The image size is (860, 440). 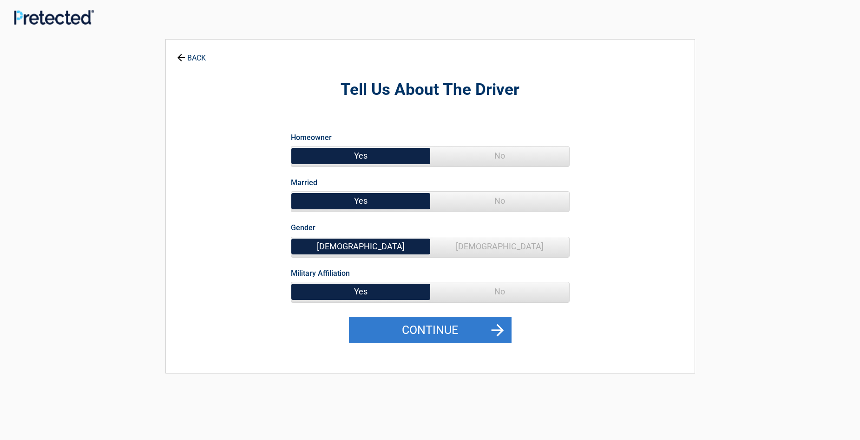 I want to click on button: Continue, so click(x=430, y=330).